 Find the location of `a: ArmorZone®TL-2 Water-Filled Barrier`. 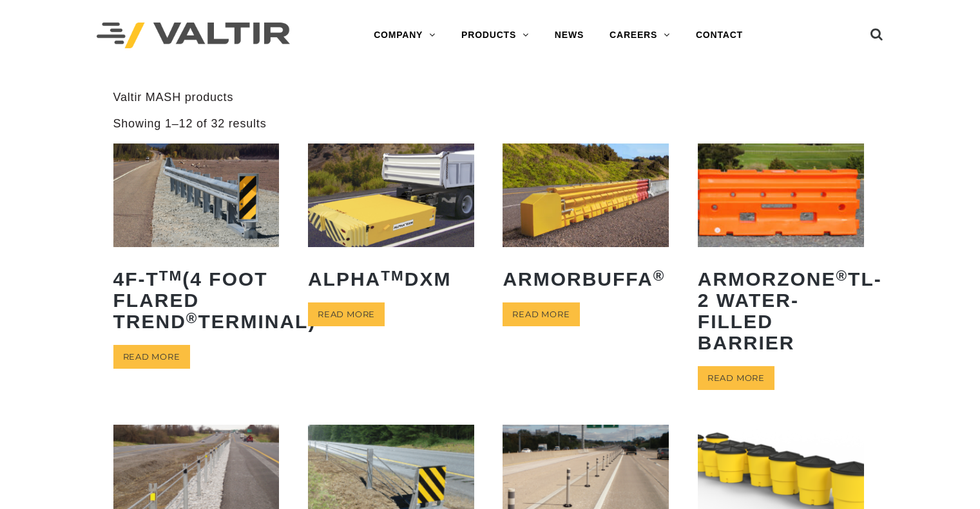

a: ArmorZone®TL-2 Water-Filled Barrier is located at coordinates (781, 253).